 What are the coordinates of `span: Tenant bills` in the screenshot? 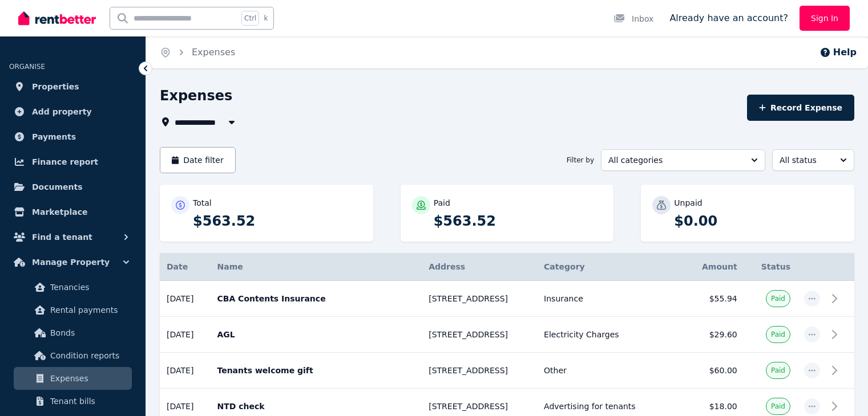 It's located at (89, 402).